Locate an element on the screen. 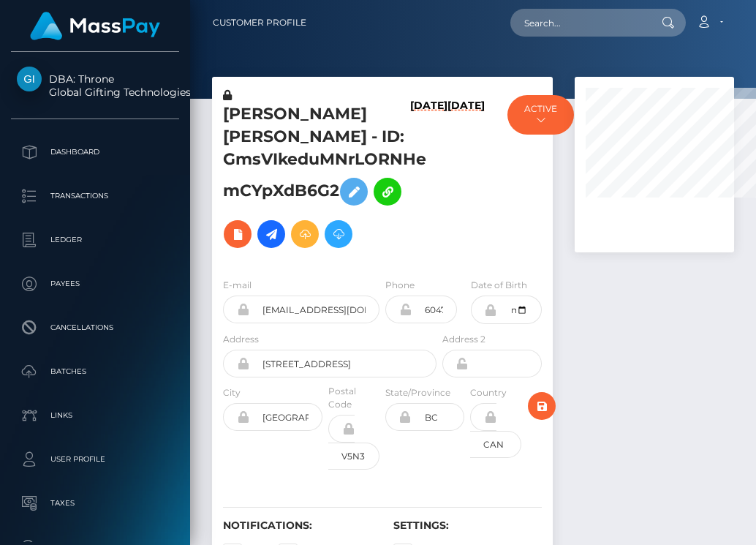 The width and height of the screenshot is (756, 545). a: Transactions is located at coordinates (95, 196).